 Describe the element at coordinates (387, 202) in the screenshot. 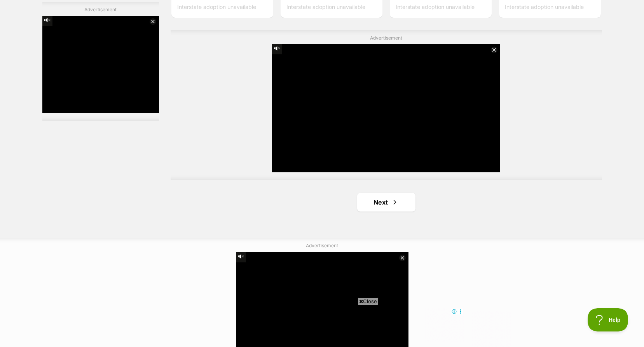

I see `a: Next page` at that location.